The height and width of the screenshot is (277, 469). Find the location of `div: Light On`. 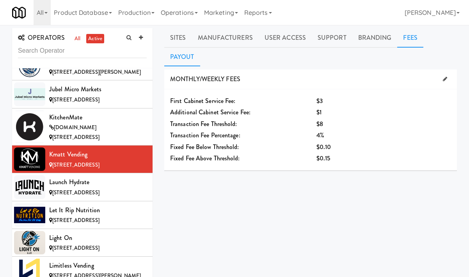

div: Light On is located at coordinates (98, 238).